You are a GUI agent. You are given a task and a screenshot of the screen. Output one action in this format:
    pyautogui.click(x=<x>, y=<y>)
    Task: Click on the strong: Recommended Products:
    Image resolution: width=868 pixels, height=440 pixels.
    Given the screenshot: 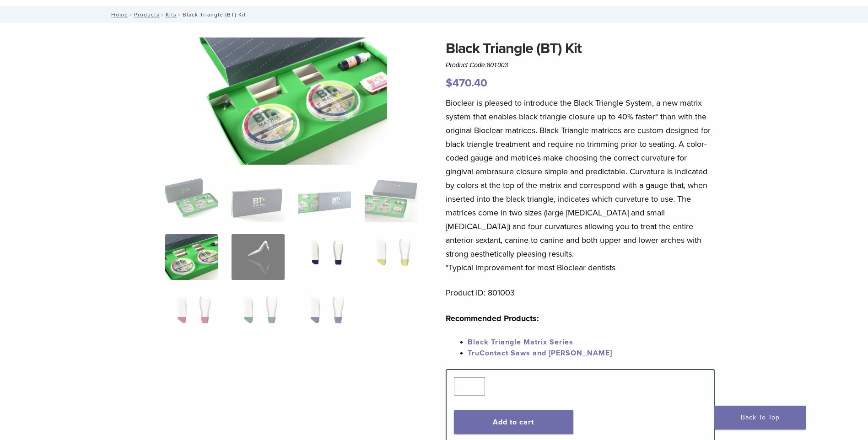 What is the action you would take?
    pyautogui.click(x=492, y=318)
    